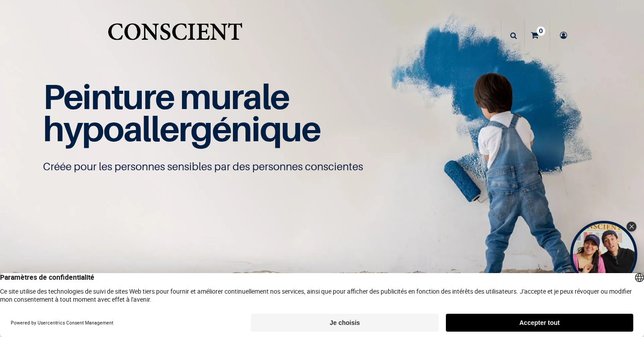  I want to click on a: 0, so click(537, 35).